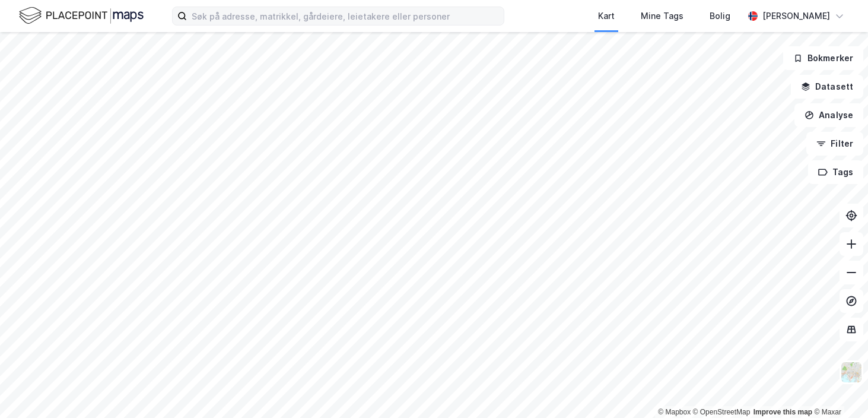 This screenshot has height=418, width=868. I want to click on div: Bolig, so click(719, 16).